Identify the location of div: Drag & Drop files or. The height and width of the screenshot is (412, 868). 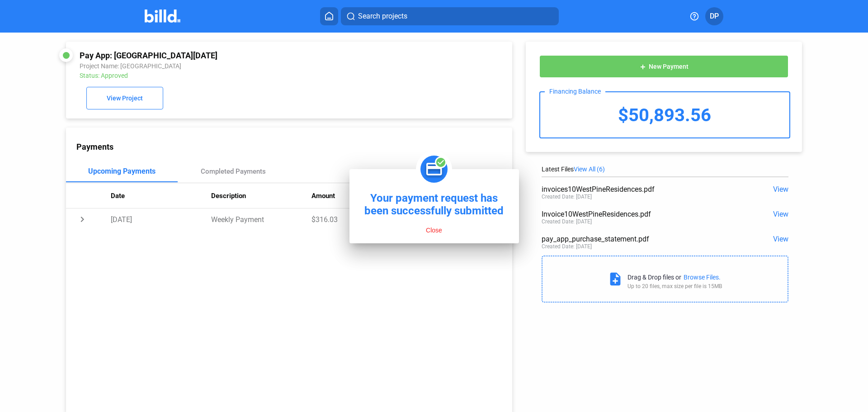
(654, 277).